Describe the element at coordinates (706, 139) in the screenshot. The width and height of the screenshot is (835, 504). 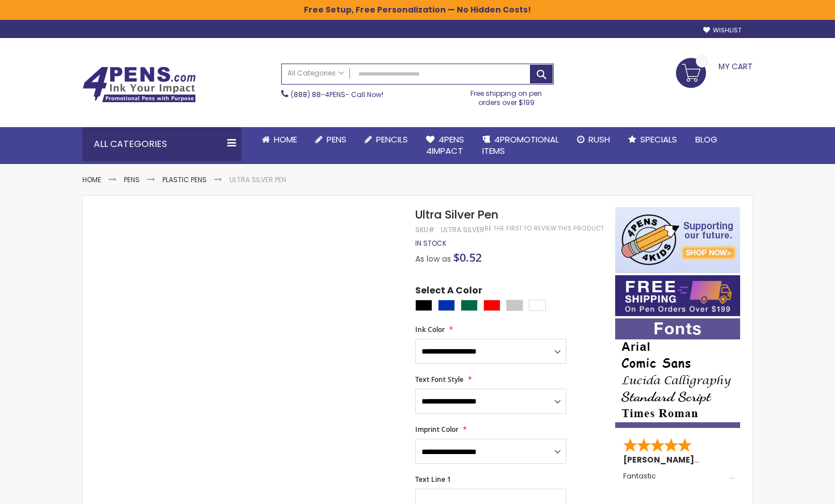
I see `span: Blog` at that location.